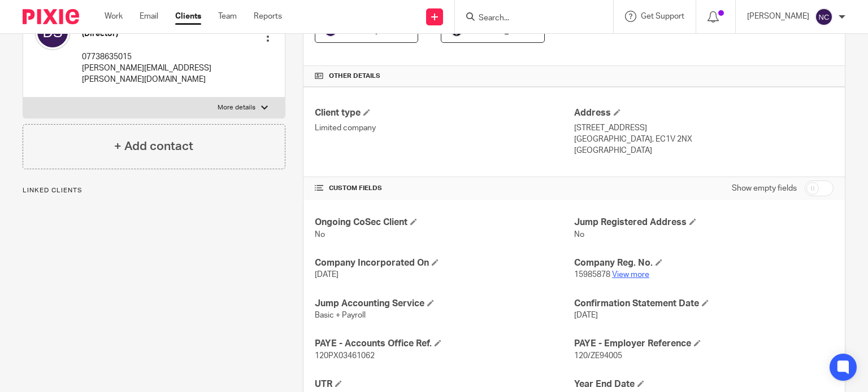 The height and width of the screenshot is (392, 868). I want to click on label: Show empty fields, so click(764, 189).